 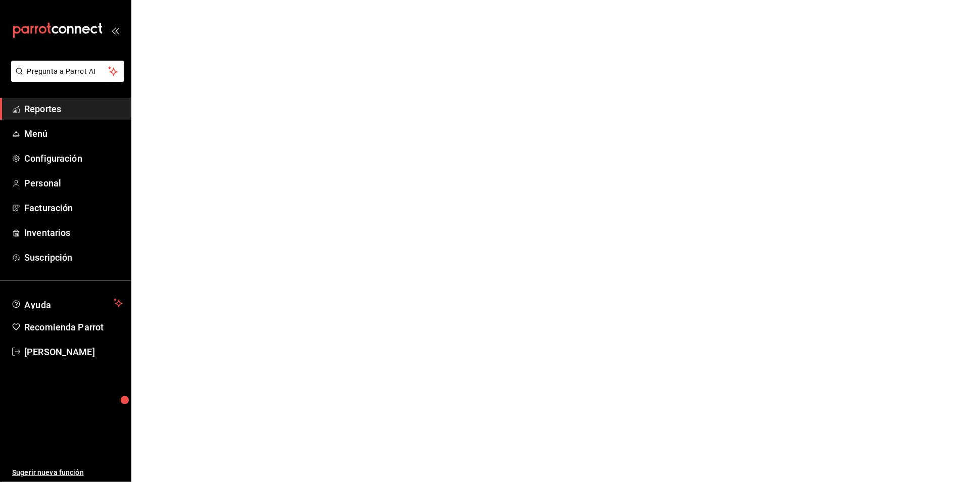 What do you see at coordinates (74, 327) in the screenshot?
I see `span: Recomienda Parrot` at bounding box center [74, 327].